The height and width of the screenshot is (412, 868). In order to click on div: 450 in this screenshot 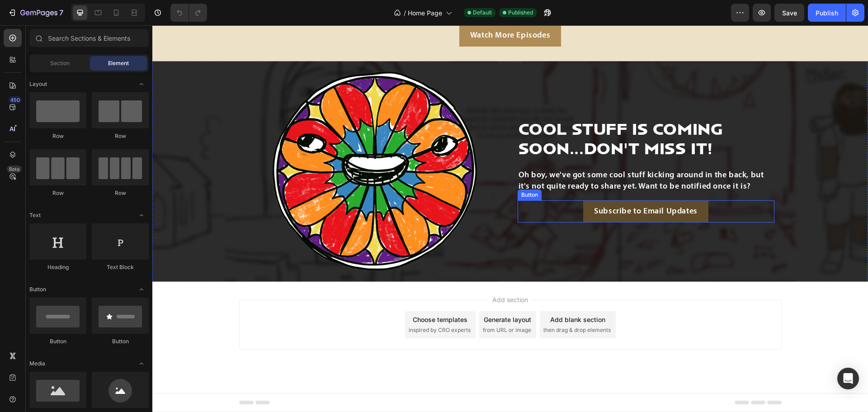, I will do `click(15, 100)`.